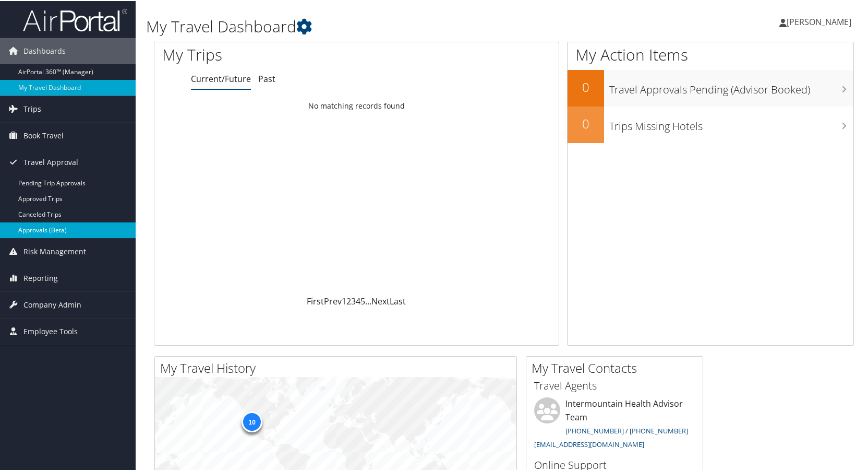 The image size is (868, 471). Describe the element at coordinates (55, 251) in the screenshot. I see `span: Risk Management` at that location.